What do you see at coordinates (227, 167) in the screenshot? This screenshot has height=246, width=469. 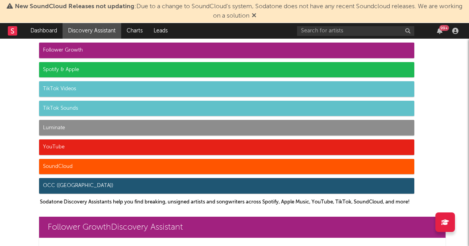 I see `div: SoundCloud` at bounding box center [227, 167].